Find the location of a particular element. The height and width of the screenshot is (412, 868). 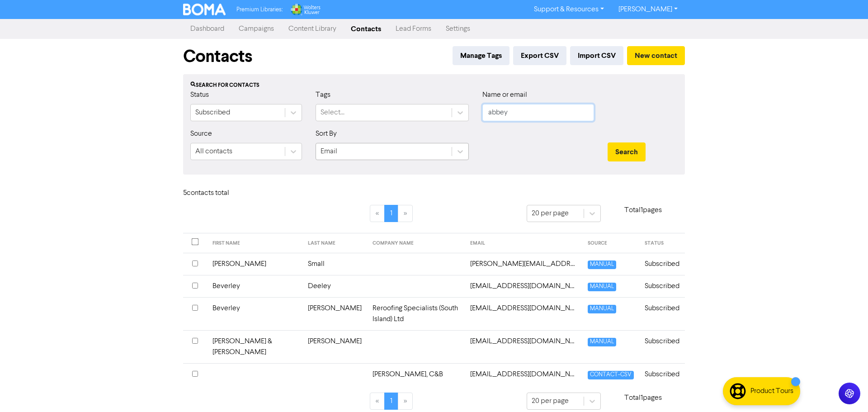

td: Deeley is located at coordinates (335, 286).